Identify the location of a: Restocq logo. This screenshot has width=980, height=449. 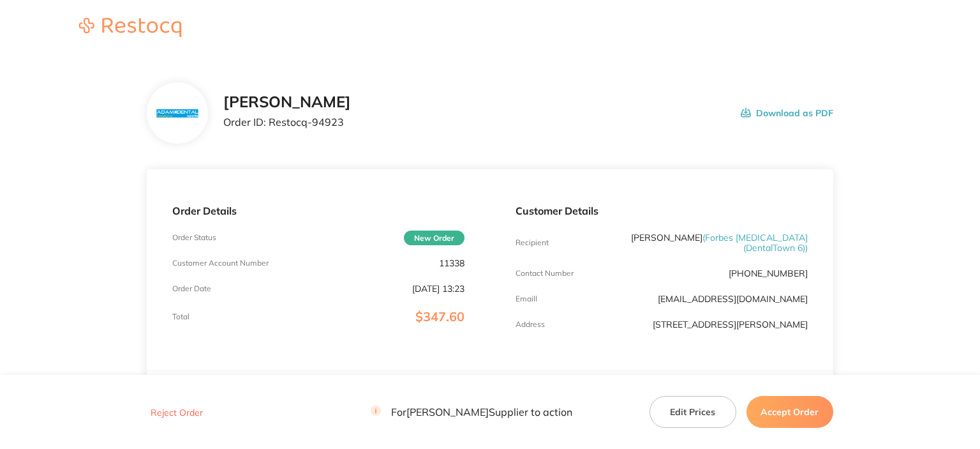
(130, 28).